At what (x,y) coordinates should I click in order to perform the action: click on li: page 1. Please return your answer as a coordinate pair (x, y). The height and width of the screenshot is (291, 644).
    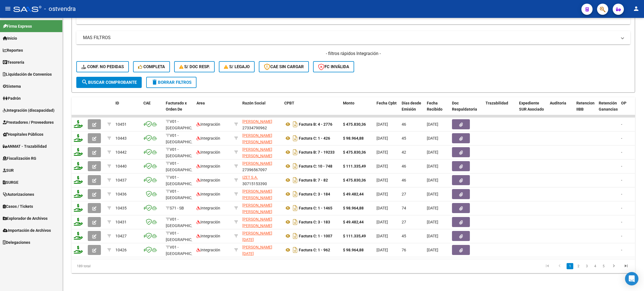
    Looking at the image, I should click on (570, 266).